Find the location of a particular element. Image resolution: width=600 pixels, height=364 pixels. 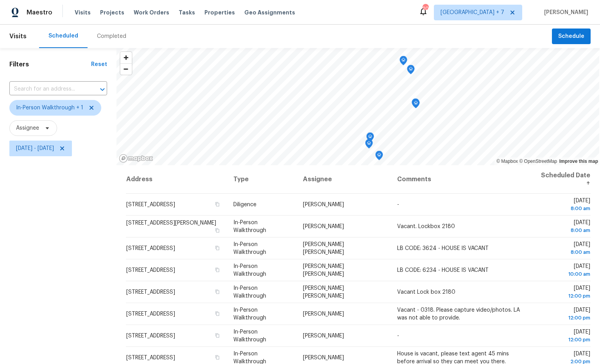

button: Open is located at coordinates (103, 89).